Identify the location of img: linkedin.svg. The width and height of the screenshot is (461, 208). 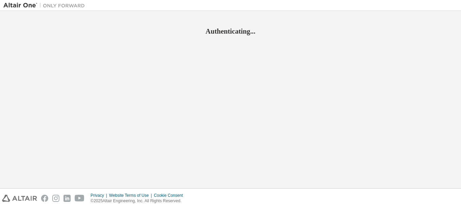
(67, 198).